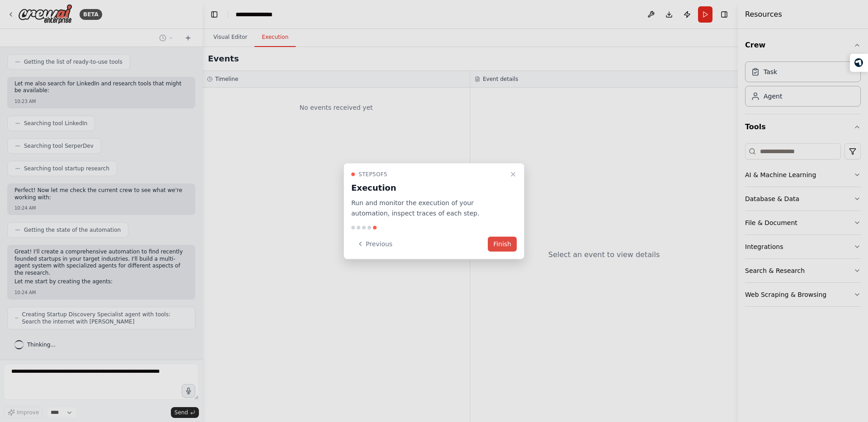 The height and width of the screenshot is (422, 868). What do you see at coordinates (502, 244) in the screenshot?
I see `button: Finish` at bounding box center [502, 244].